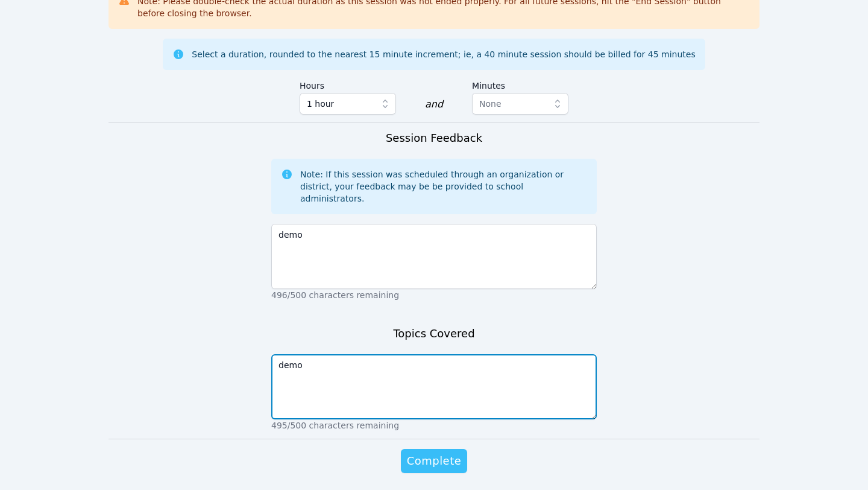 This screenshot has height=490, width=868. What do you see at coordinates (520, 84) in the screenshot?
I see `label: Minutes` at bounding box center [520, 84].